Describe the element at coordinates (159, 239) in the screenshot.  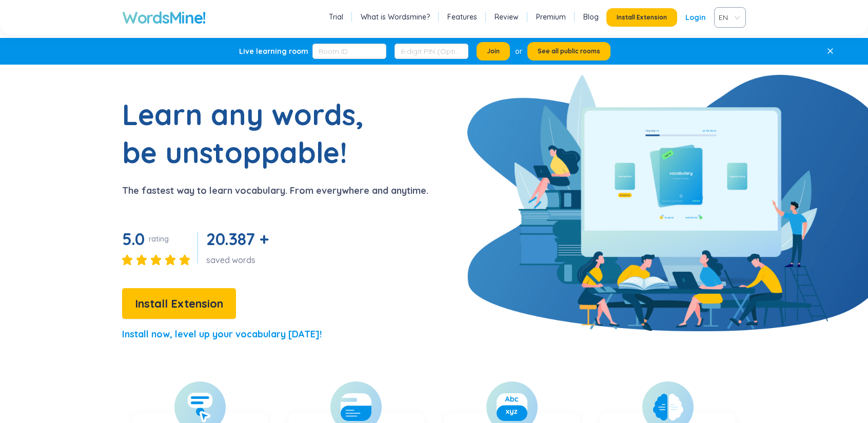
I see `div: rating` at that location.